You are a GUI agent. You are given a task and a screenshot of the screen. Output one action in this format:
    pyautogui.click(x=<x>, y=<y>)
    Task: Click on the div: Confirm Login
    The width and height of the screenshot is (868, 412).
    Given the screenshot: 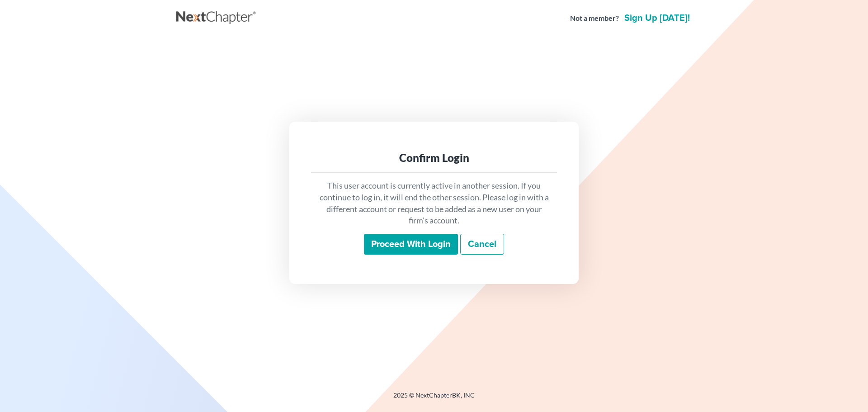 What is the action you would take?
    pyautogui.click(x=434, y=158)
    